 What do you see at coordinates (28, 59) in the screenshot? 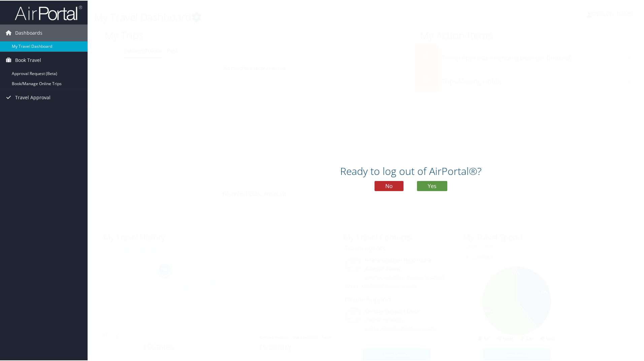
I see `span: Book Travel` at bounding box center [28, 59].